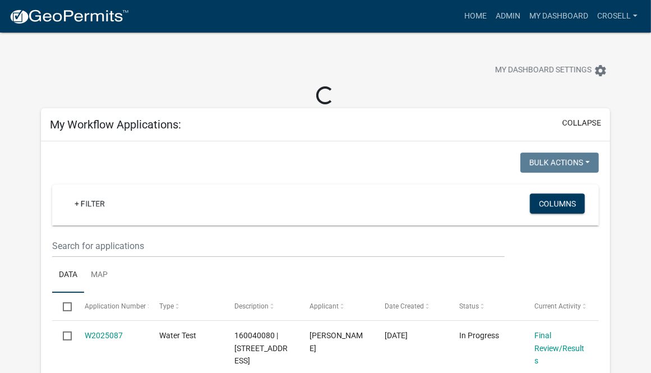 This screenshot has width=651, height=373. What do you see at coordinates (480, 336) in the screenshot?
I see `span: In Progress` at bounding box center [480, 336].